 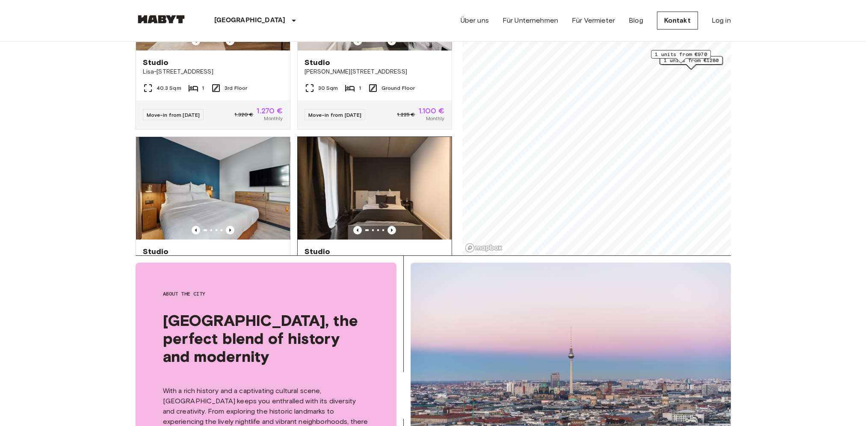 What do you see at coordinates (721, 21) in the screenshot?
I see `a: Log in` at bounding box center [721, 21].